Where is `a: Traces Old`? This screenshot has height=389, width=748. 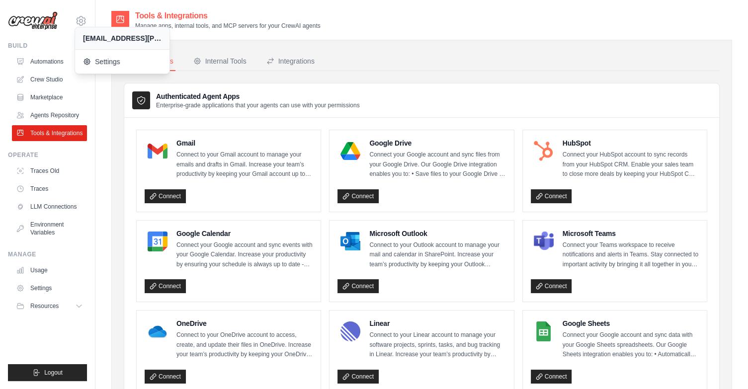
a: Traces Old is located at coordinates (49, 171).